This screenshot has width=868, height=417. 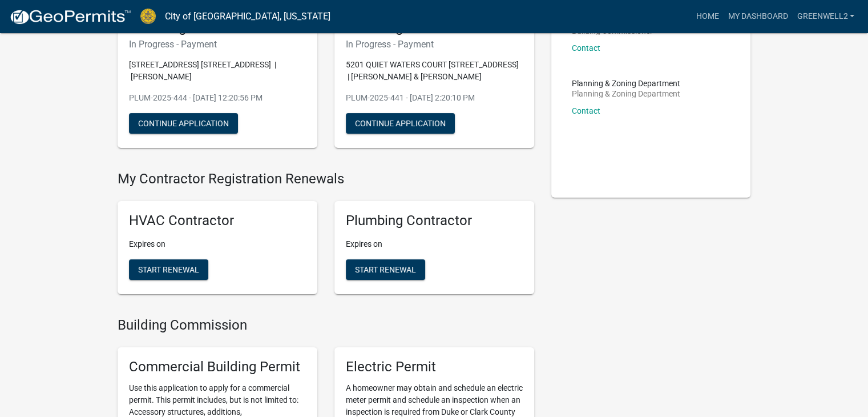 I want to click on a: My Dashboard, so click(x=757, y=16).